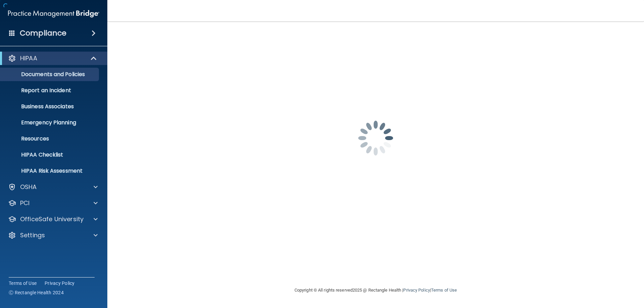 The width and height of the screenshot is (644, 308). I want to click on a: OfficeSafe University, so click(52, 220).